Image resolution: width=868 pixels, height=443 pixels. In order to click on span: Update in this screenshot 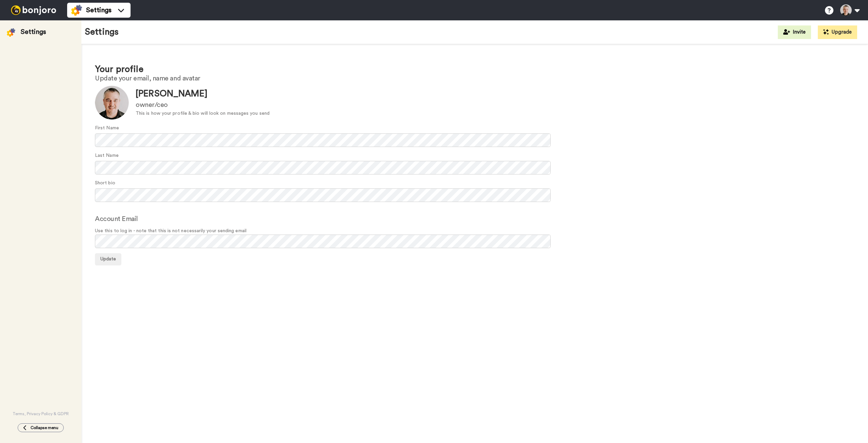, I will do `click(108, 259)`.